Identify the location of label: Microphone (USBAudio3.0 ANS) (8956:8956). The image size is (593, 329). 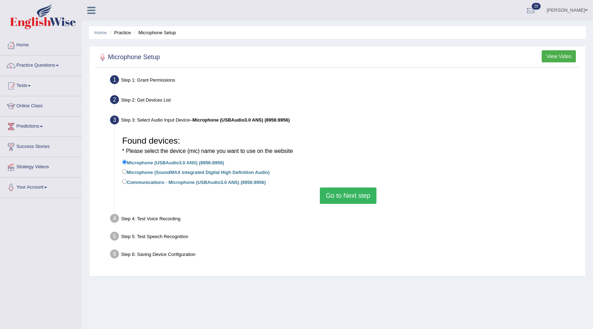
(173, 162).